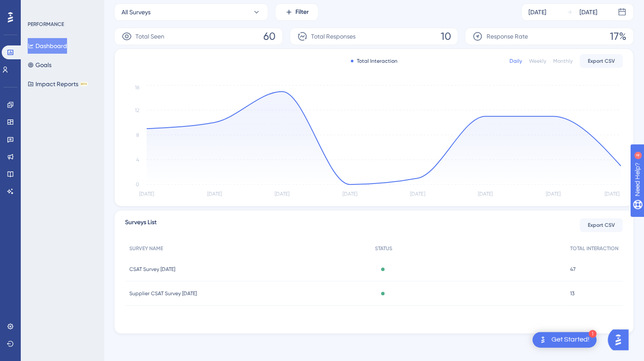 The width and height of the screenshot is (644, 361). What do you see at coordinates (137, 135) in the screenshot?
I see `tspan: 8` at bounding box center [137, 135].